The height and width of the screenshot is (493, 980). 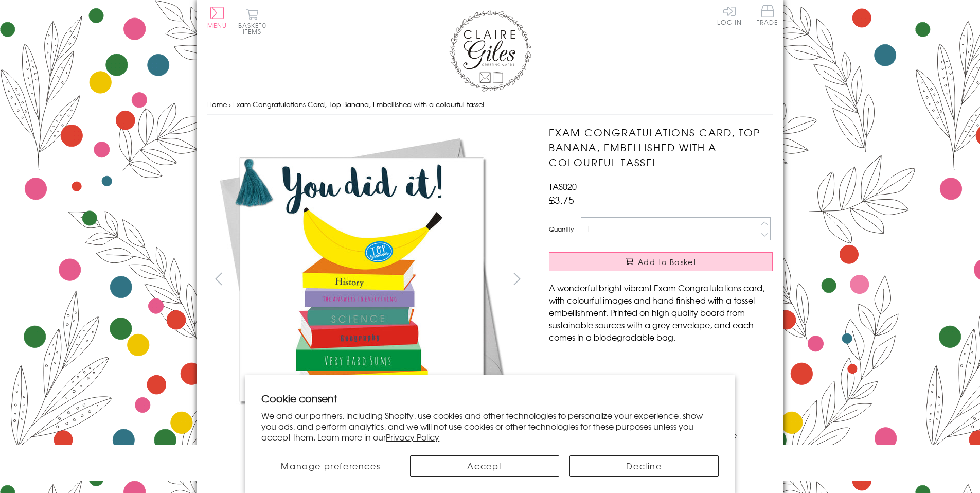 I want to click on span: 0 items, so click(x=255, y=29).